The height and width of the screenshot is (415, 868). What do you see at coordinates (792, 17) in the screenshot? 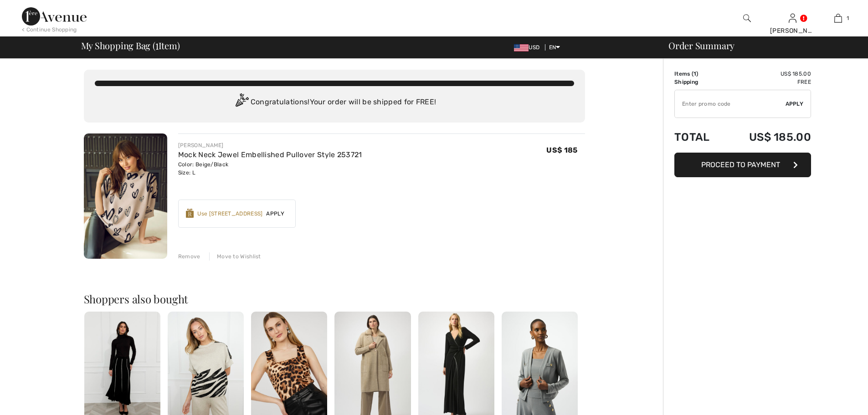
I see `a: Sign In` at bounding box center [792, 17].